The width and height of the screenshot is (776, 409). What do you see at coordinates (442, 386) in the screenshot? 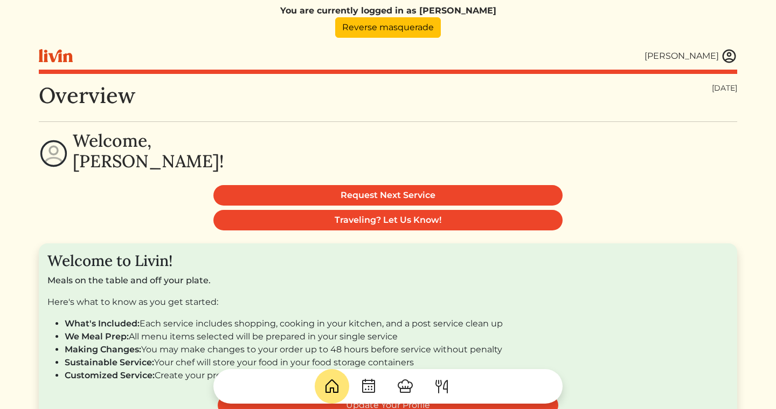
I see `img: ForkKnife-55491504ffdb50bab0c1e09e7649658475375261d09fd45db06cec23bce548bf.svg` at bounding box center [442, 386].